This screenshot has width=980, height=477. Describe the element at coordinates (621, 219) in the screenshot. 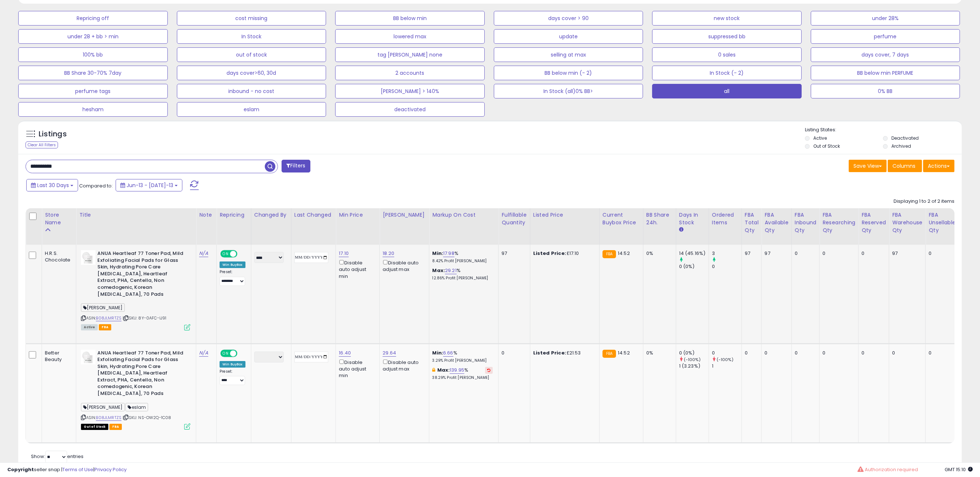

I see `div: Current Buybox Price` at that location.